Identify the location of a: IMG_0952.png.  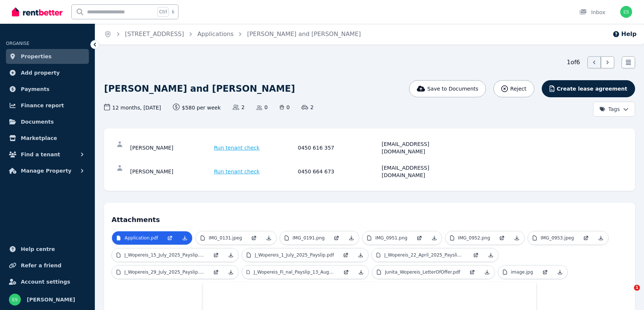
(470, 238).